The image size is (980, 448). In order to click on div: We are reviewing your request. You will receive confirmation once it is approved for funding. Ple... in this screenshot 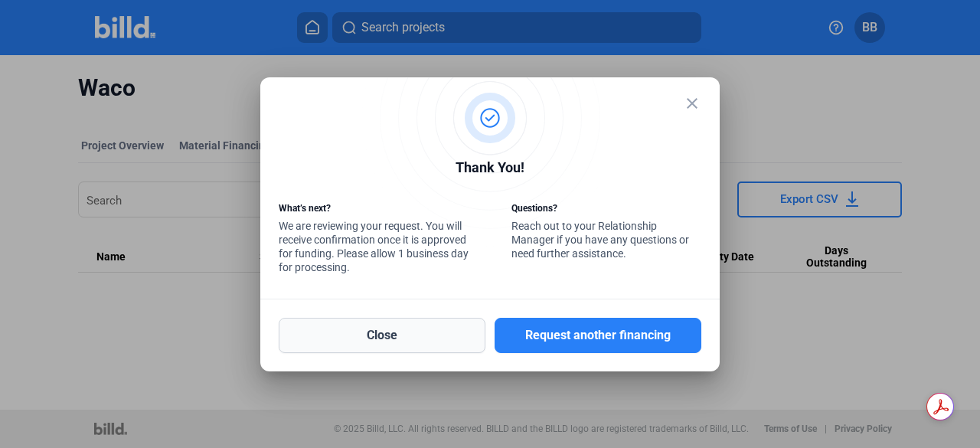, I will do `click(374, 240)`.